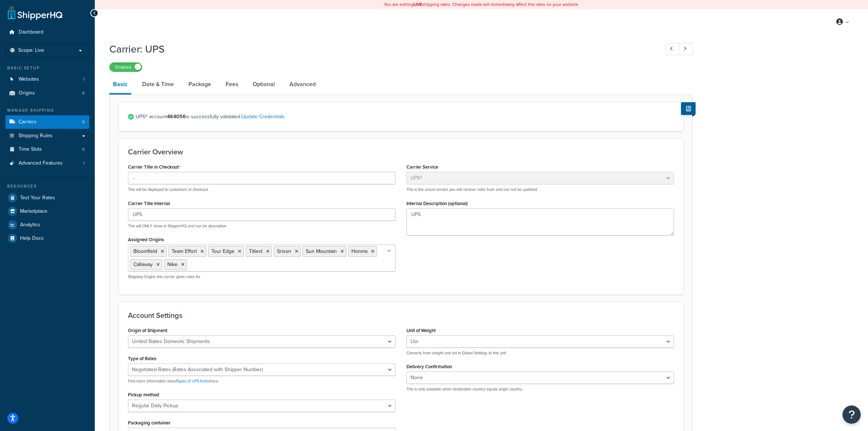 This screenshot has width=868, height=431. I want to click on label: Carrier Title in Checkout, so click(154, 167).